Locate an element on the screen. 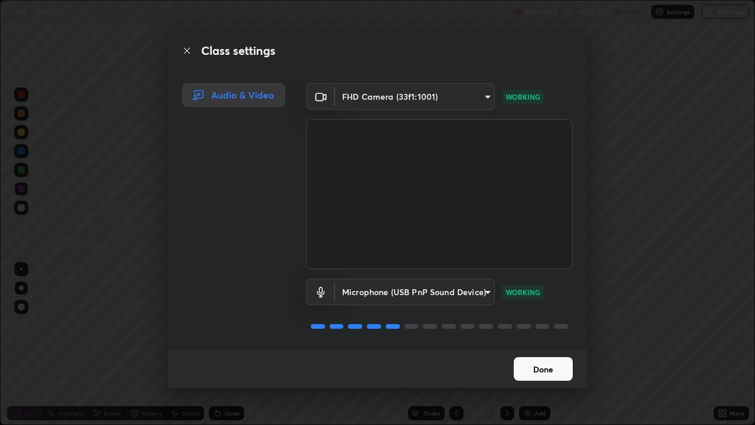 Image resolution: width=755 pixels, height=425 pixels. h2: Class settings is located at coordinates (238, 51).